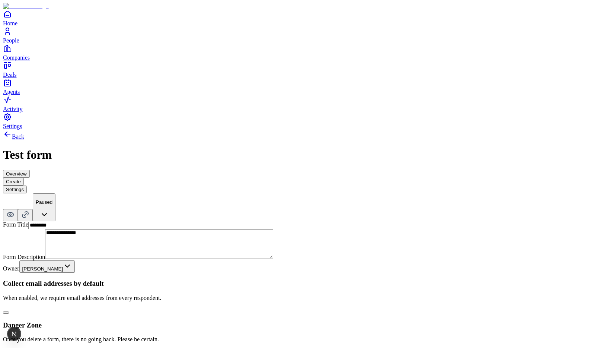  What do you see at coordinates (297, 298) in the screenshot?
I see `p: When enabled, we require email addresses from every respondent.` at bounding box center [297, 298].